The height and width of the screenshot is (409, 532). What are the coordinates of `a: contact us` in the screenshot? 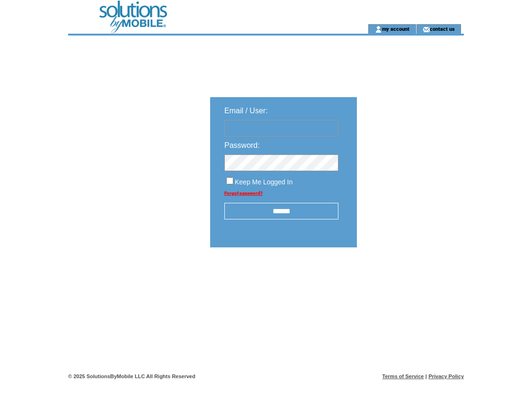 It's located at (442, 29).